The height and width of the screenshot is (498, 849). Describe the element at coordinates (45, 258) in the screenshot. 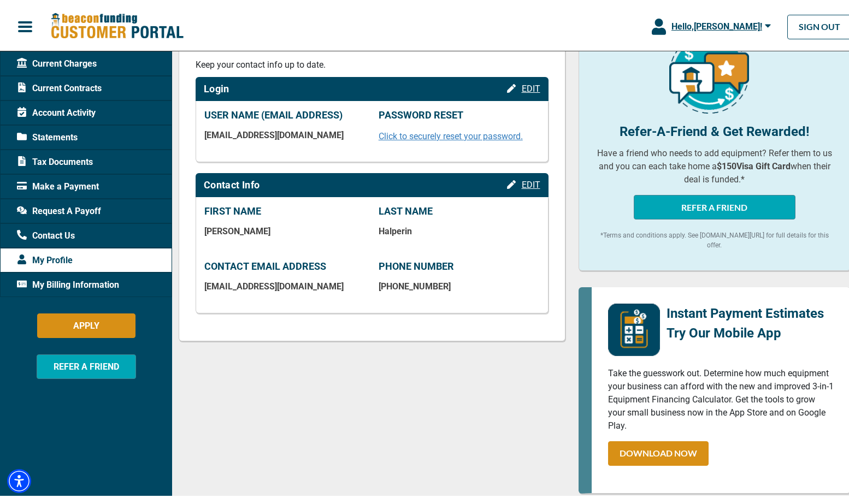

I see `span: My Profile` at that location.